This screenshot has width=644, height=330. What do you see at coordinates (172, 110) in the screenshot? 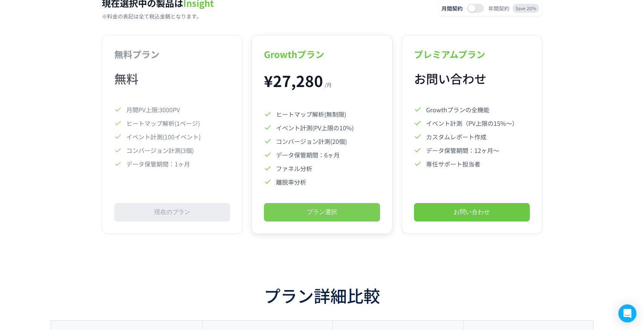
I see `li: 月間PV上限:3000PV` at bounding box center [172, 110].